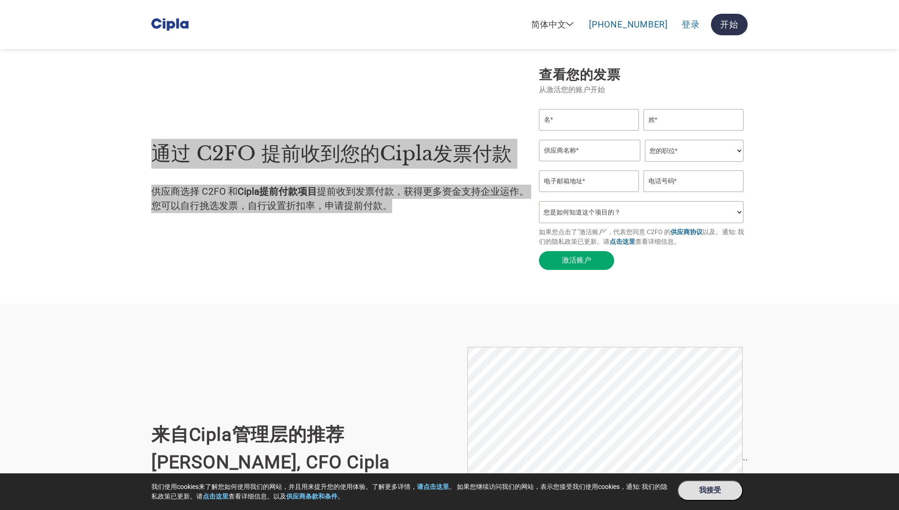 This screenshot has height=510, width=899. I want to click on p: 如果您点击了"激活账户"，代表您同意 C2FO 的 以及。通知: 我们的隐私政策已更新。请 查看详细信息。, so click(643, 237).